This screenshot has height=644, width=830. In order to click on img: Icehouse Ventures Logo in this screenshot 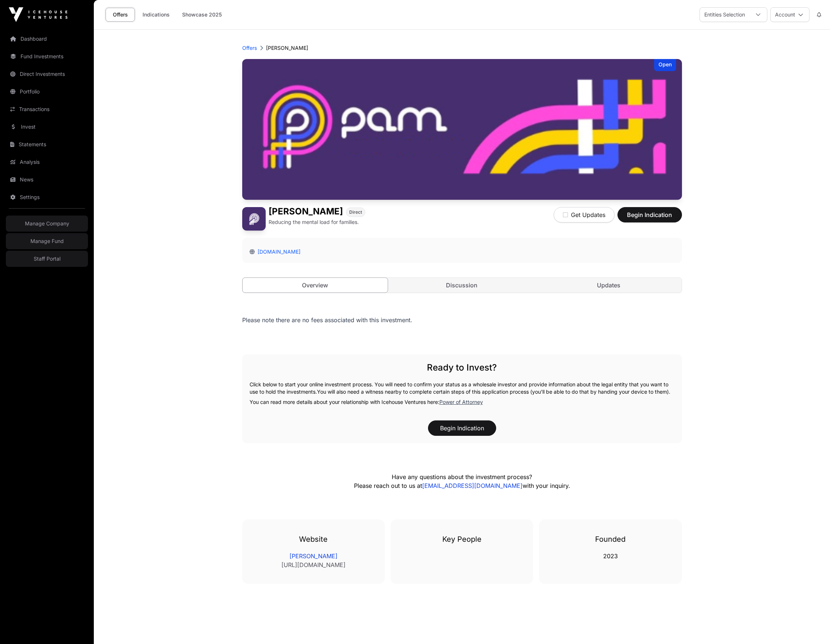, I will do `click(38, 15)`.